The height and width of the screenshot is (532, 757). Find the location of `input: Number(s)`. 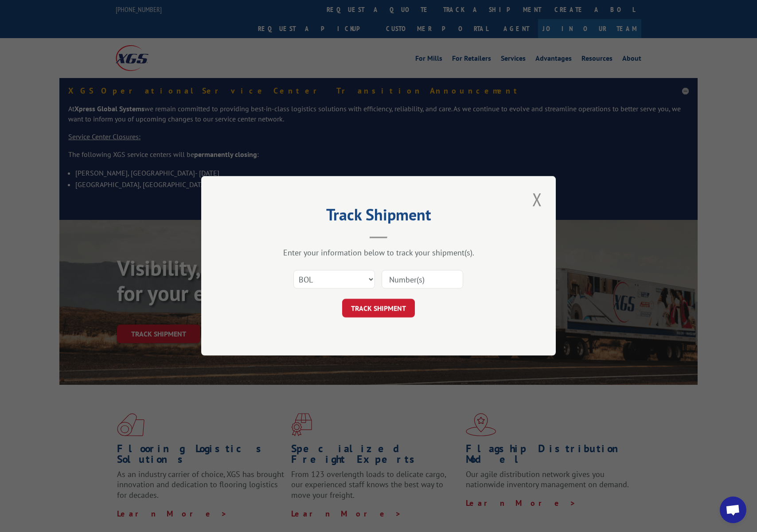

input: Number(s) is located at coordinates (422, 279).